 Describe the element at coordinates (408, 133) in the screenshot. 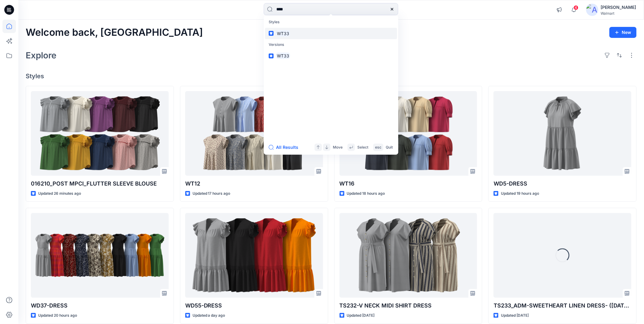

I see `a: WT16` at that location.